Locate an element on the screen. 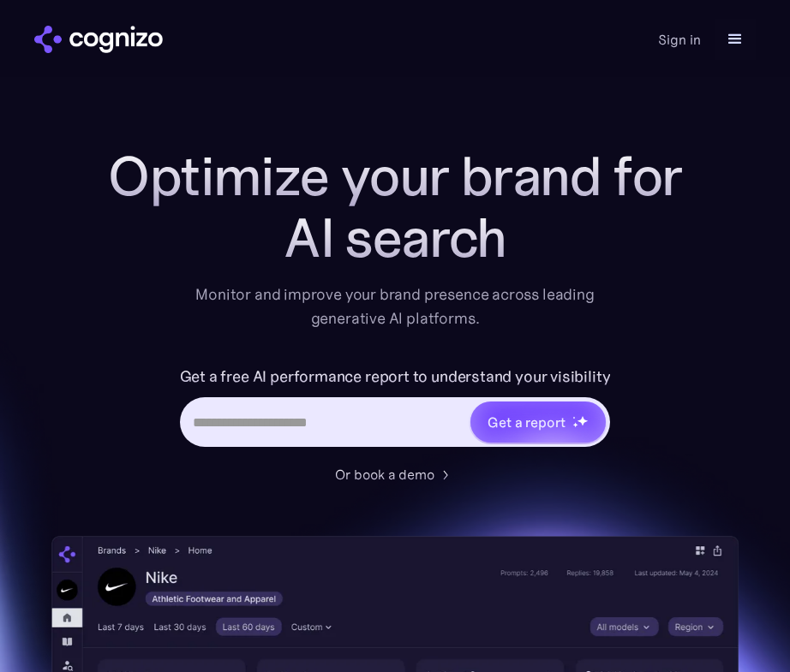  div: Or book a demo is located at coordinates (385, 474).